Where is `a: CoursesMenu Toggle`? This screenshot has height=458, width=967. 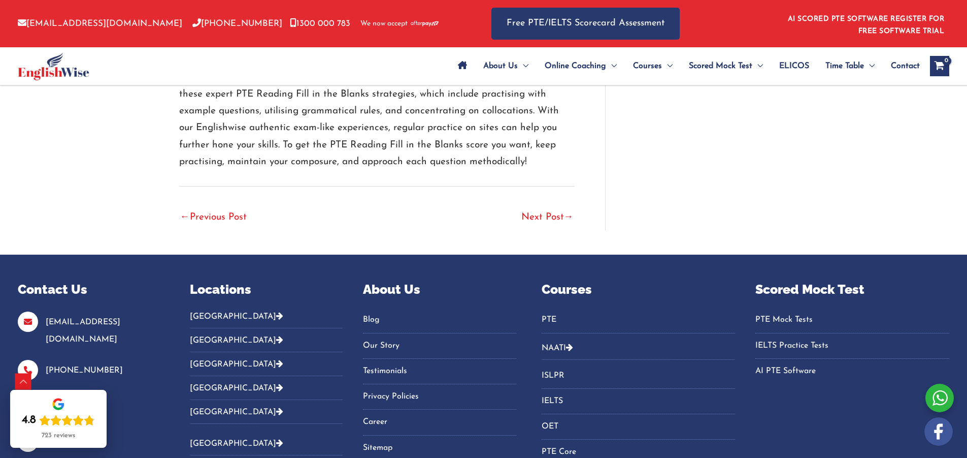 a: CoursesMenu Toggle is located at coordinates (653, 66).